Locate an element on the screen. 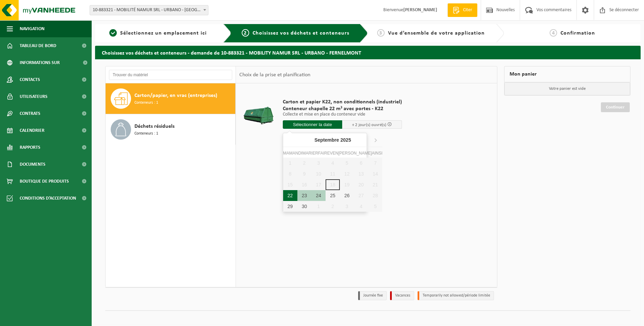  span: Sélectionnez un emplacement ici is located at coordinates (163, 33).